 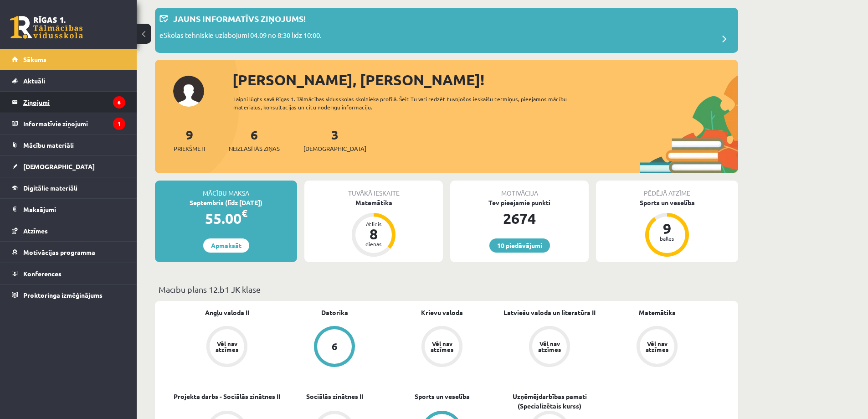 What do you see at coordinates (667, 228) in the screenshot?
I see `a: Sports un veselība 9 balles` at bounding box center [667, 228].